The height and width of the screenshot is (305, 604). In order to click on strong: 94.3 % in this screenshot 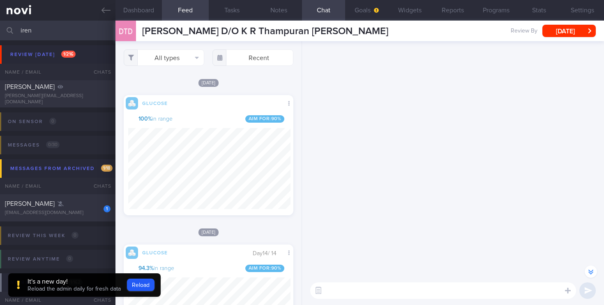, I will do `click(146, 268)`.